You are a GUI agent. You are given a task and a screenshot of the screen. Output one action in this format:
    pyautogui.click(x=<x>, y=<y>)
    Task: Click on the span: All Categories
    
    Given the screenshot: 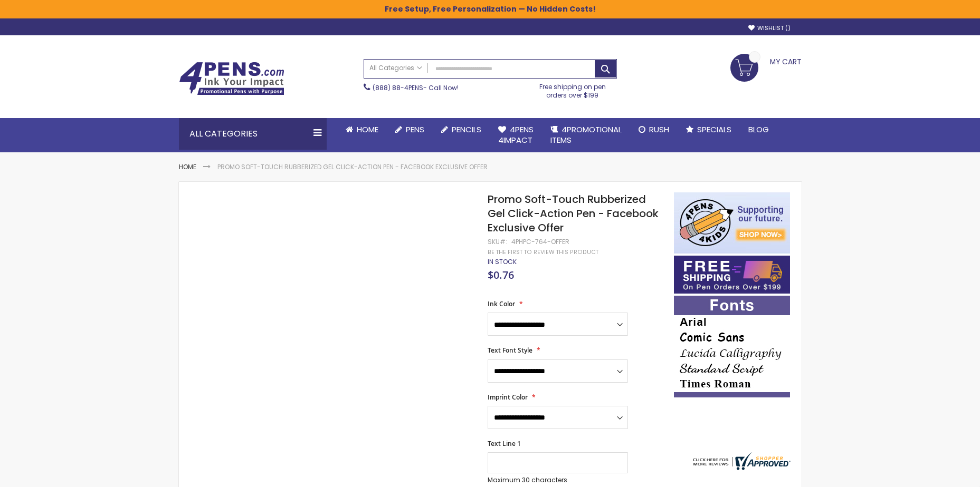 What is the action you would take?
    pyautogui.click(x=396, y=68)
    